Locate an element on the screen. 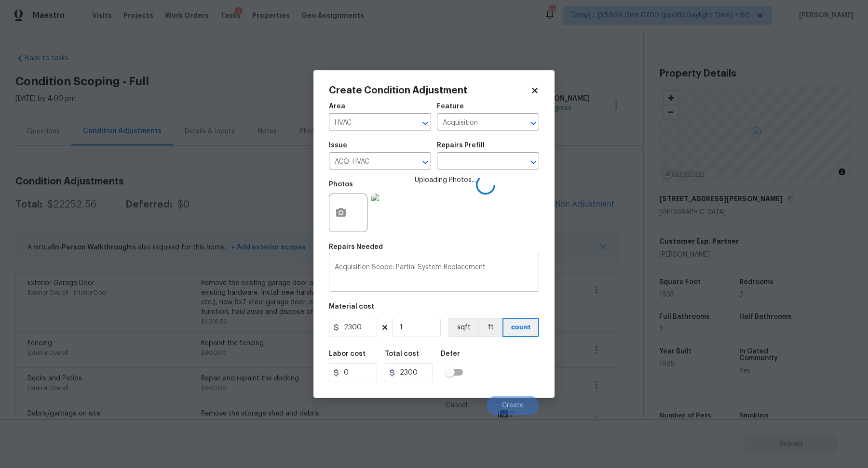  h5: Total cost is located at coordinates (402, 354).